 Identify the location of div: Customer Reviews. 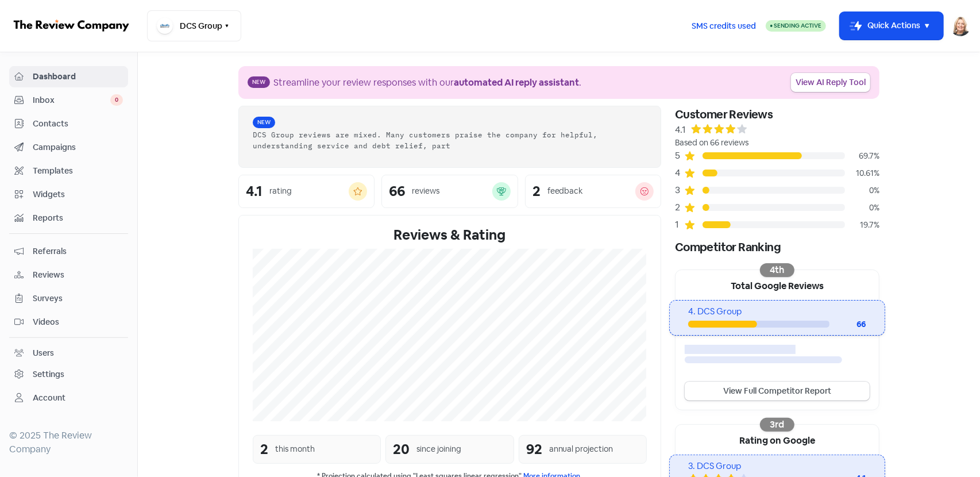
(777, 115).